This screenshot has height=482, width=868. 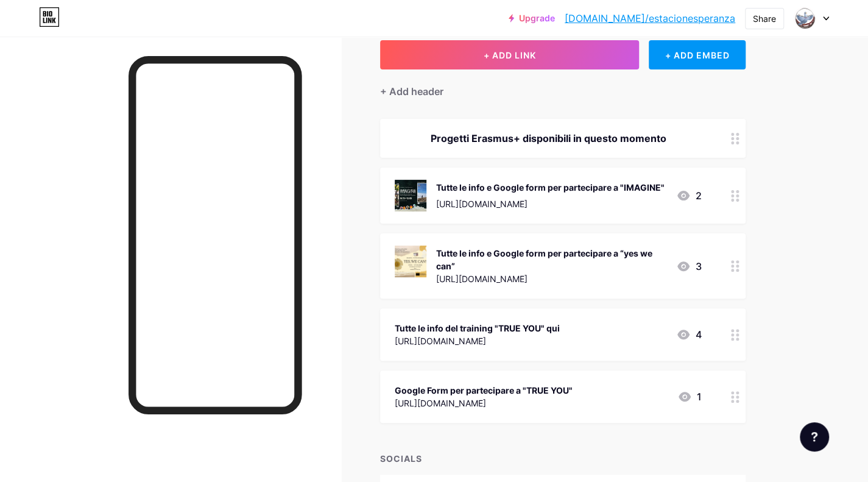 What do you see at coordinates (563, 459) in the screenshot?
I see `div: SOCIALS` at bounding box center [563, 459].